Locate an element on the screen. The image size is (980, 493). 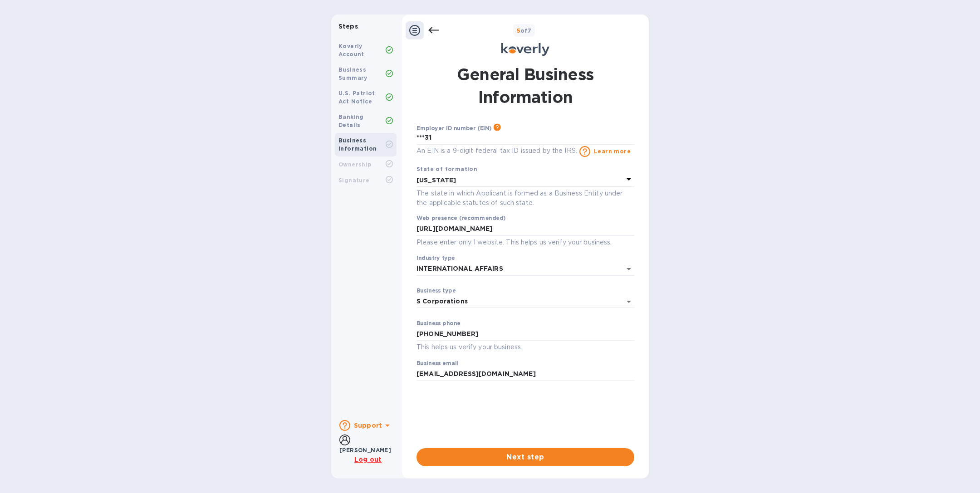
b: Support is located at coordinates (368, 425).